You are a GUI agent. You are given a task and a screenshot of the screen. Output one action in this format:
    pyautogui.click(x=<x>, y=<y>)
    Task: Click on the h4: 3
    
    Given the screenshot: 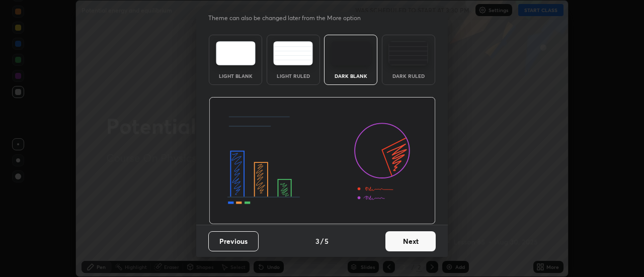 What is the action you would take?
    pyautogui.click(x=317, y=241)
    